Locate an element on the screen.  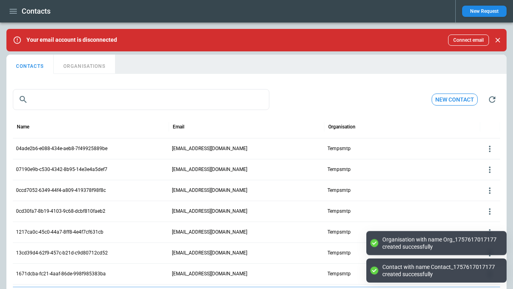
button: Close is located at coordinates (498, 40).